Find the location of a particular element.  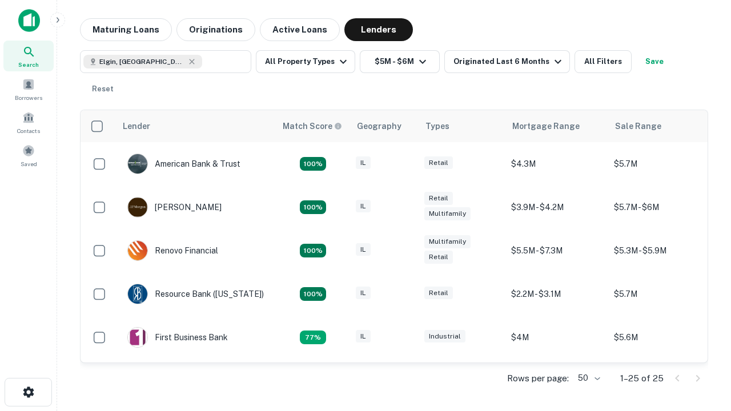

div: 50 is located at coordinates (587, 378).